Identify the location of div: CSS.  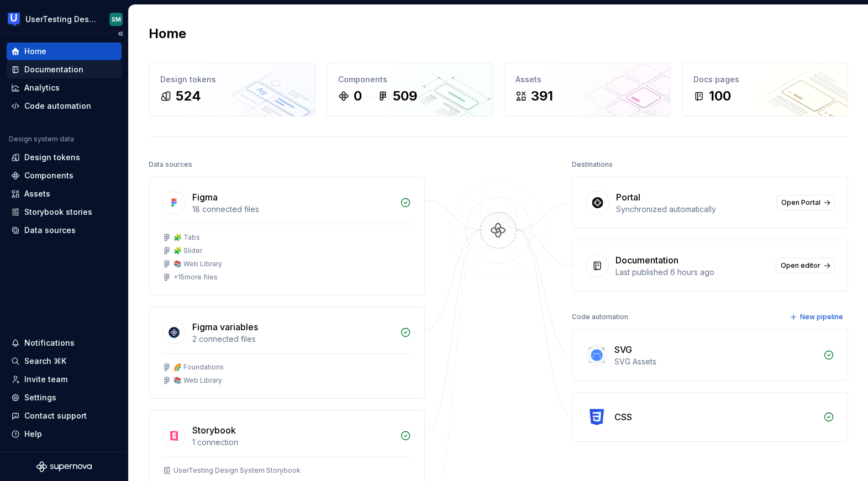
(623, 417).